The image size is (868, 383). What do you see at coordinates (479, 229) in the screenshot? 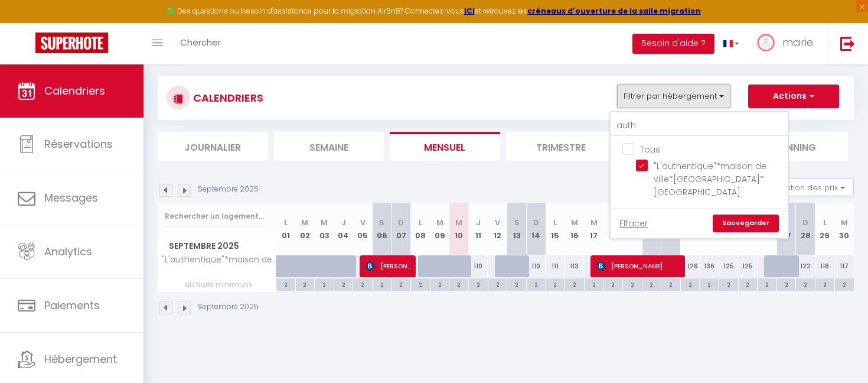
I see `th: 11` at bounding box center [479, 229].